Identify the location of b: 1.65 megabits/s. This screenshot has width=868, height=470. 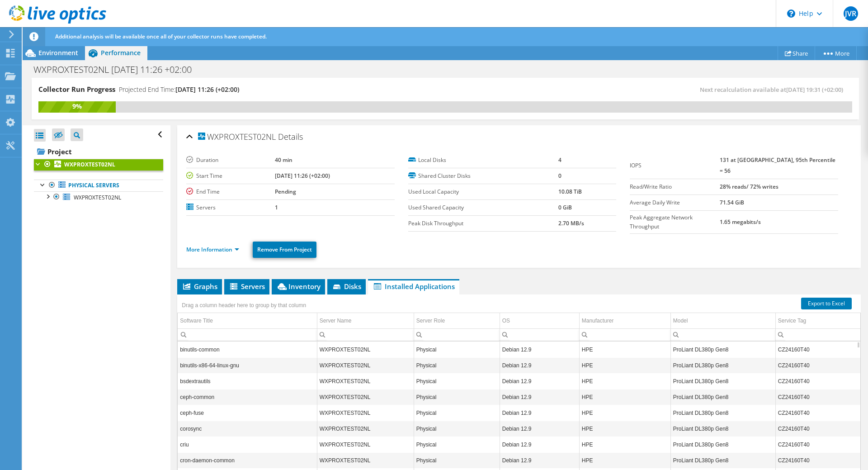
(740, 222).